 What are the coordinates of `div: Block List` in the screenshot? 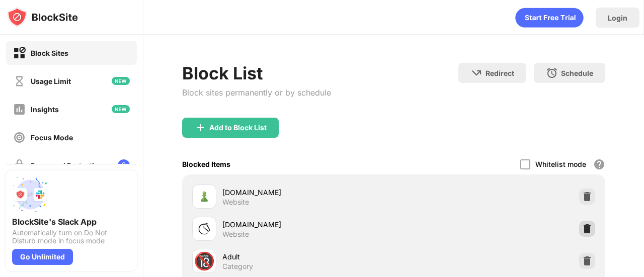 It's located at (256, 73).